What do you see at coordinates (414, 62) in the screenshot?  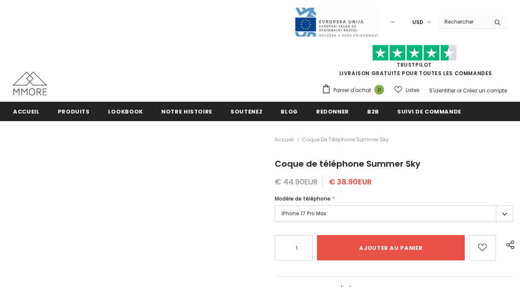 I see `span: LIVRAISON GRATUITE POUR TOUTES LES COMMANDES` at bounding box center [414, 62].